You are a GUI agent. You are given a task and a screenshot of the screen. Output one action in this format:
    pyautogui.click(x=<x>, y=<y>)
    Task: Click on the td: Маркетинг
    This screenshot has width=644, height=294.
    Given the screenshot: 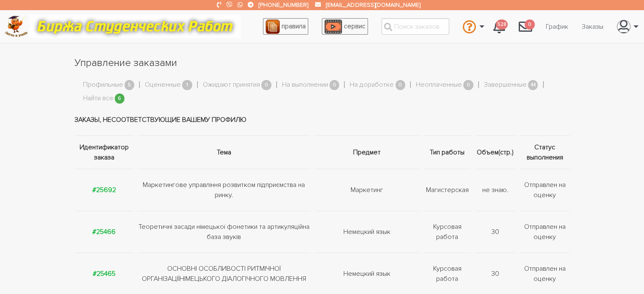 What is the action you would take?
    pyautogui.click(x=366, y=189)
    